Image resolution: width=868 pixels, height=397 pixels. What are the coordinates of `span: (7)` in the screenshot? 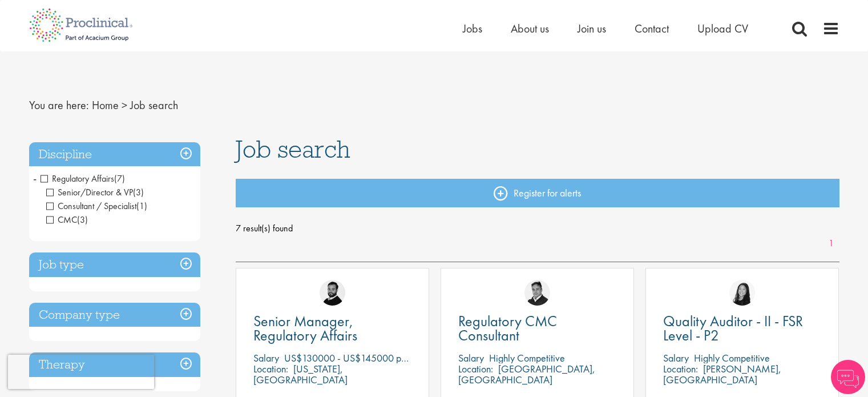 It's located at (119, 178).